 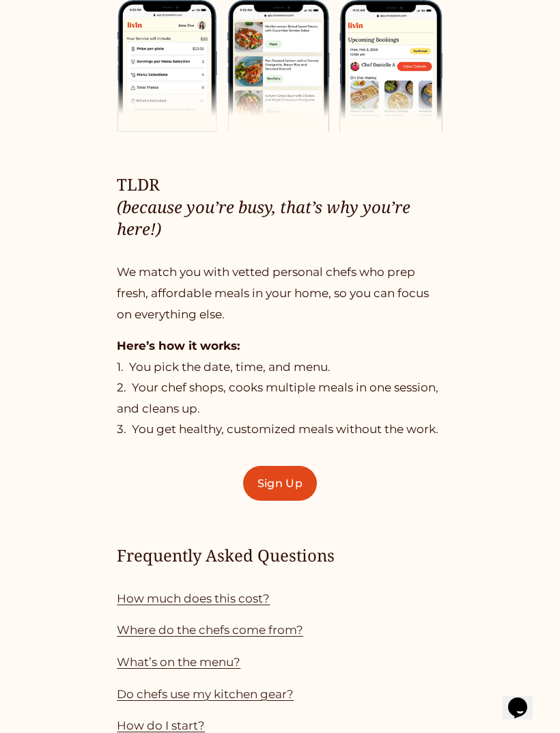 What do you see at coordinates (178, 662) in the screenshot?
I see `a: What’s on the menu?` at bounding box center [178, 662].